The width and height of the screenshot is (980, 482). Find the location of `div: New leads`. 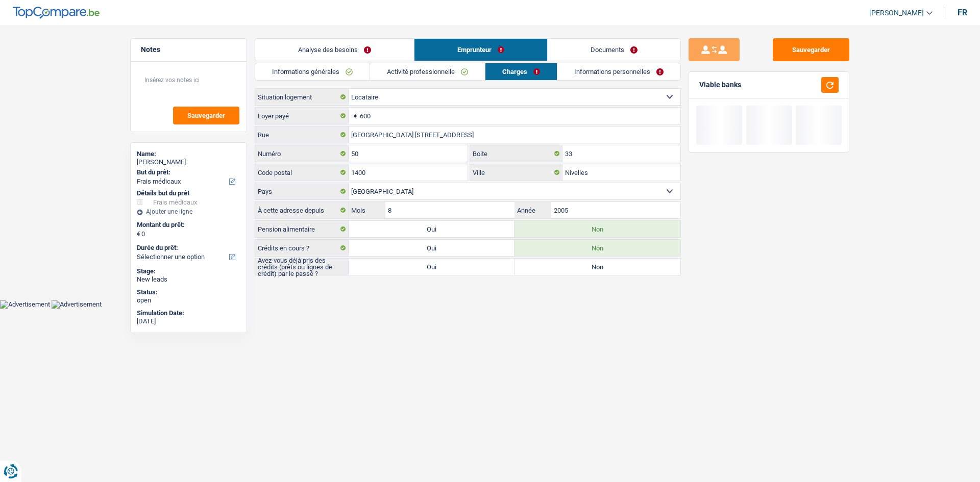

div: New leads is located at coordinates (188, 280).